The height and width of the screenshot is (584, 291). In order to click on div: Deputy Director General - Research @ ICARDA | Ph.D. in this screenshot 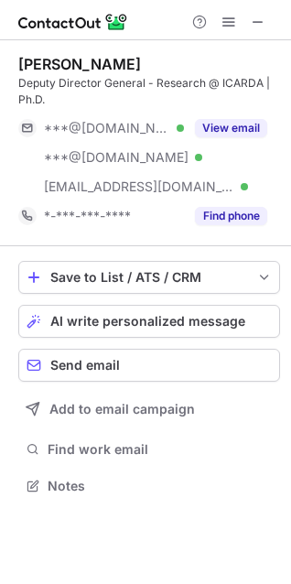, I will do `click(149, 92)`.